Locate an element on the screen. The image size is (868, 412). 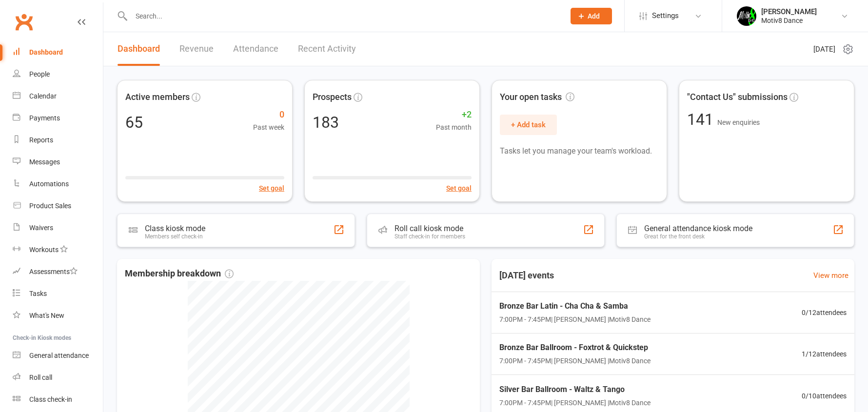
div: Workouts is located at coordinates (44, 249).